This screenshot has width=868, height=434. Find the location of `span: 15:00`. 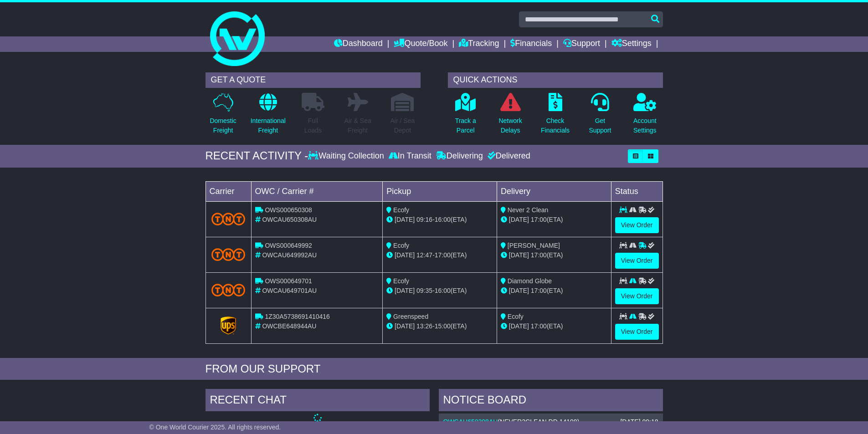

span: 15:00 is located at coordinates (443, 326).